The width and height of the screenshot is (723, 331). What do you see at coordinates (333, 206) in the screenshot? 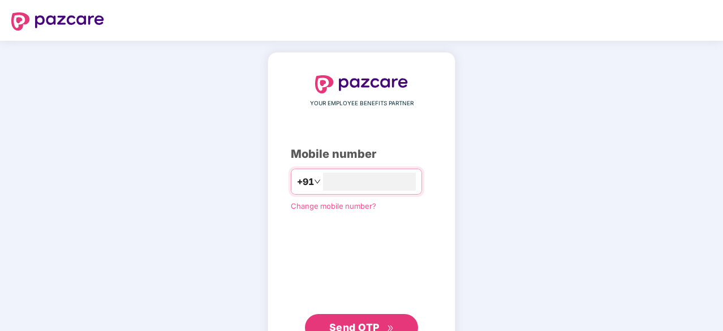
I see `span: Change mobile number?` at bounding box center [333, 206].